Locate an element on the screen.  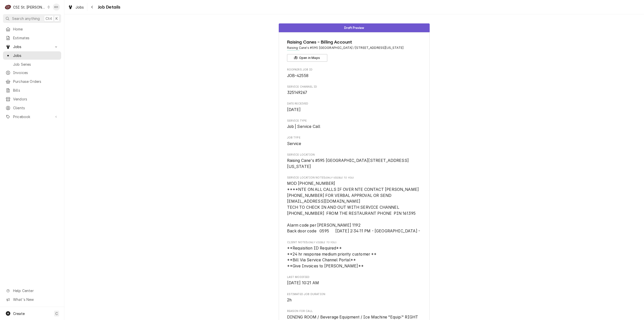
span: Job Series is located at coordinates (35, 64).